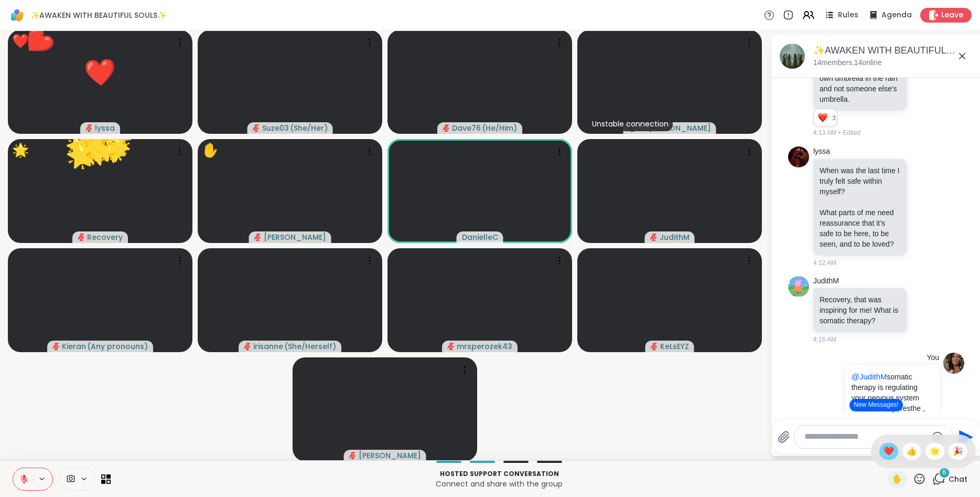  I want to click on p: What parts of me need reassurance that it’s safe to be here, to be seen, and to be loved?, so click(860, 228).